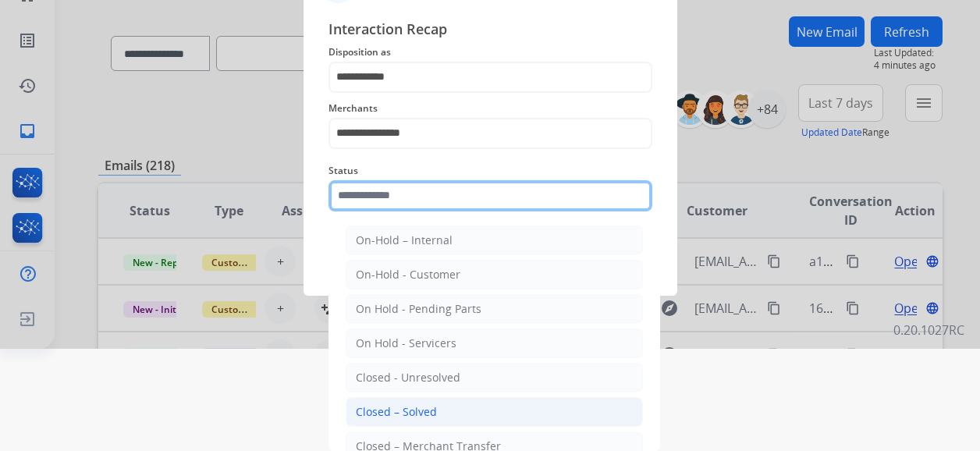  I want to click on span: Disposition as, so click(490, 52).